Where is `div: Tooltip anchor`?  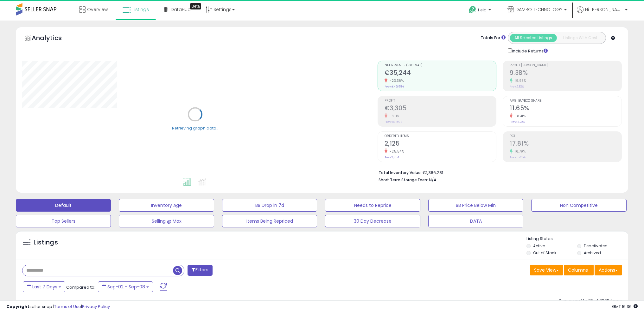 div: Tooltip anchor is located at coordinates (195, 6).